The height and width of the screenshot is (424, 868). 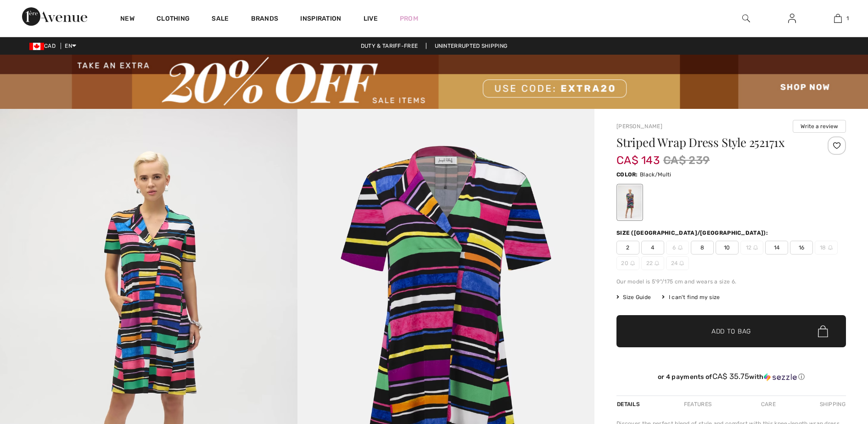 What do you see at coordinates (678, 263) in the screenshot?
I see `span: 24` at bounding box center [678, 263].